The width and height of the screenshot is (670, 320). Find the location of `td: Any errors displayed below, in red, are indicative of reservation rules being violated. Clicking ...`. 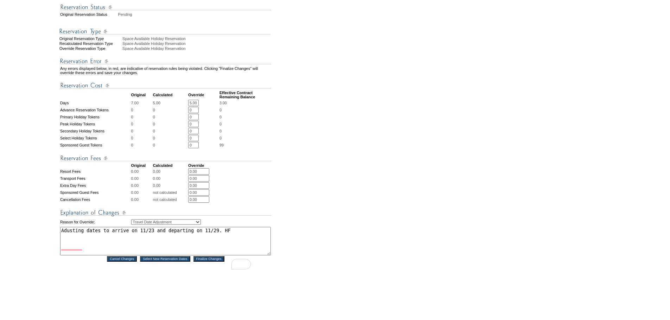

td: Any errors displayed below, in red, are indicative of reservation rules being violated. Clicking ... is located at coordinates (166, 71).